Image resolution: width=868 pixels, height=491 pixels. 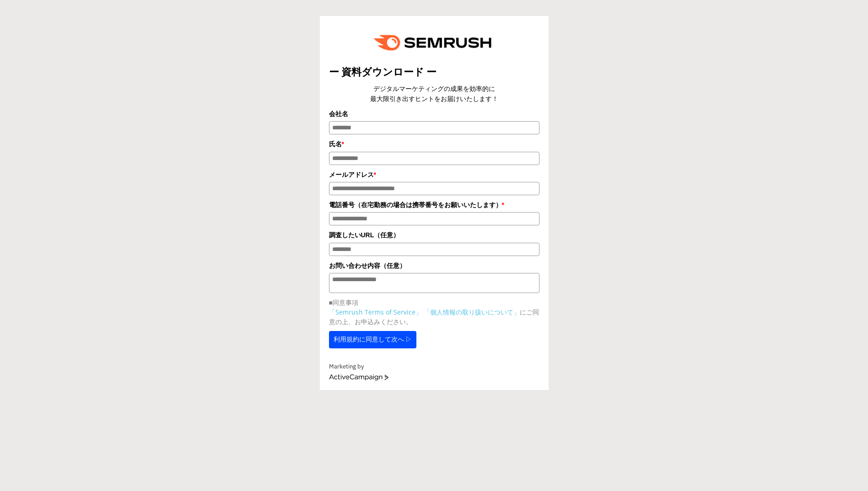 I want to click on a: 「Semrush Terms of Service」, so click(x=375, y=312).